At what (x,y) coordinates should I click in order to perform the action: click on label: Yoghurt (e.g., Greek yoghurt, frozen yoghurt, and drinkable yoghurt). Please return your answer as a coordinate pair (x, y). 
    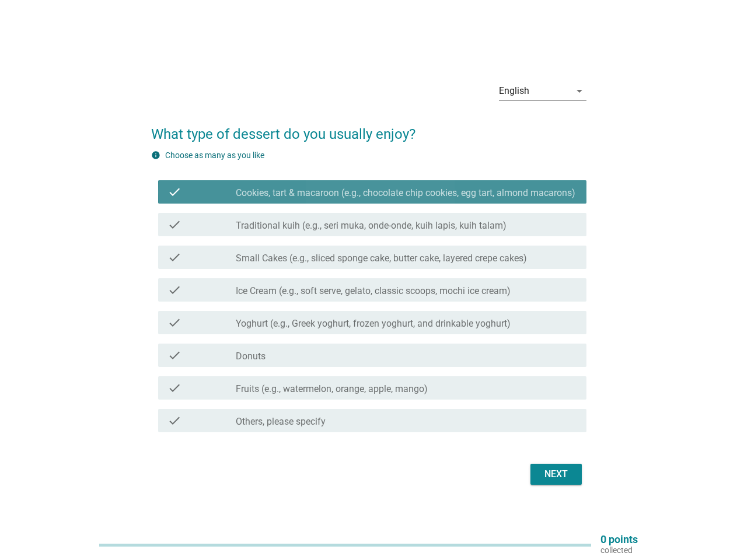
    Looking at the image, I should click on (373, 324).